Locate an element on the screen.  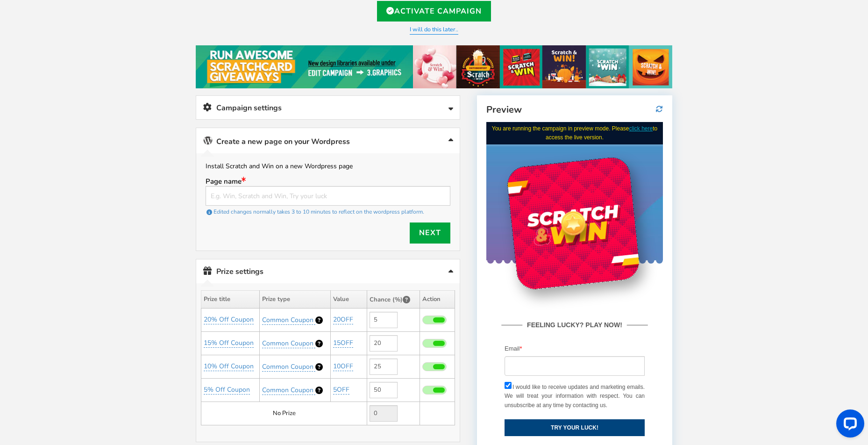
h4: Preview is located at coordinates (575, 110).